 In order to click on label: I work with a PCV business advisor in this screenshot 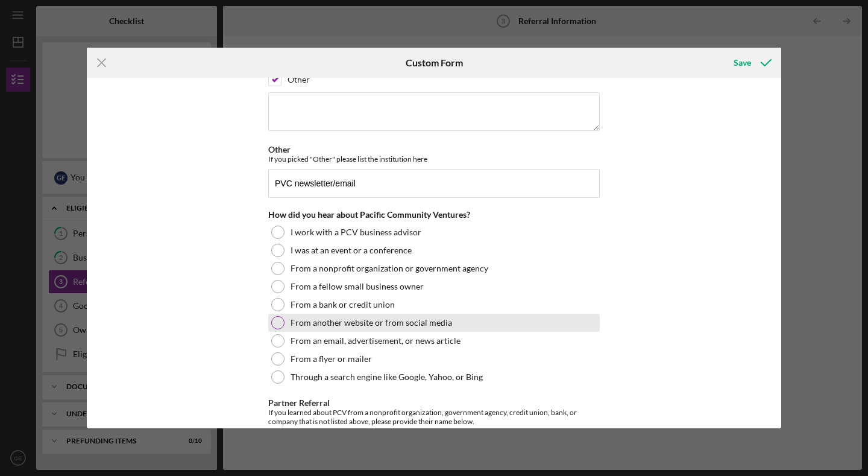, I will do `click(355, 232)`.